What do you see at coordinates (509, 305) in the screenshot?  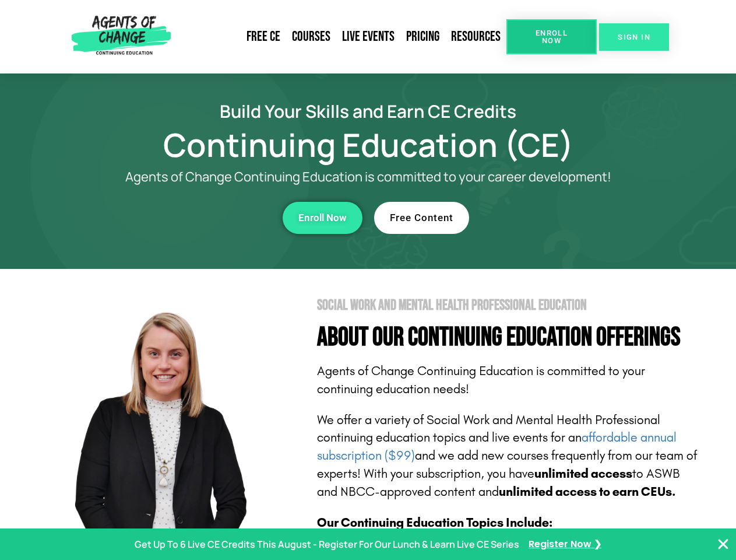 I see `h2: Social Work and Mental Health Professional Education` at bounding box center [509, 305].